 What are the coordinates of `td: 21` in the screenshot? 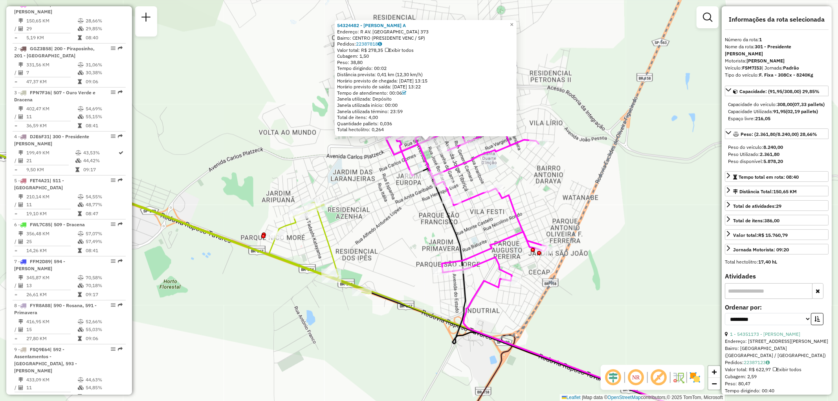 It's located at (50, 161).